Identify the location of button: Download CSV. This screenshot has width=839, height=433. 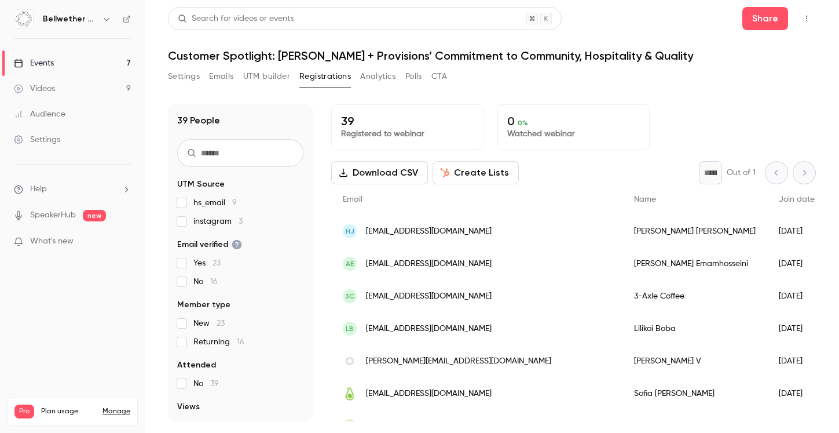
(379, 173).